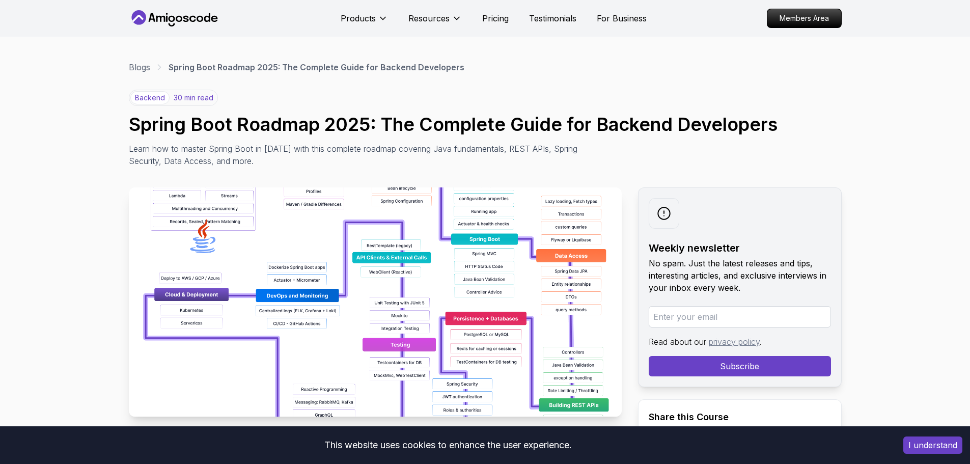 This screenshot has height=464, width=970. Describe the element at coordinates (622, 18) in the screenshot. I see `p: For Business` at that location.